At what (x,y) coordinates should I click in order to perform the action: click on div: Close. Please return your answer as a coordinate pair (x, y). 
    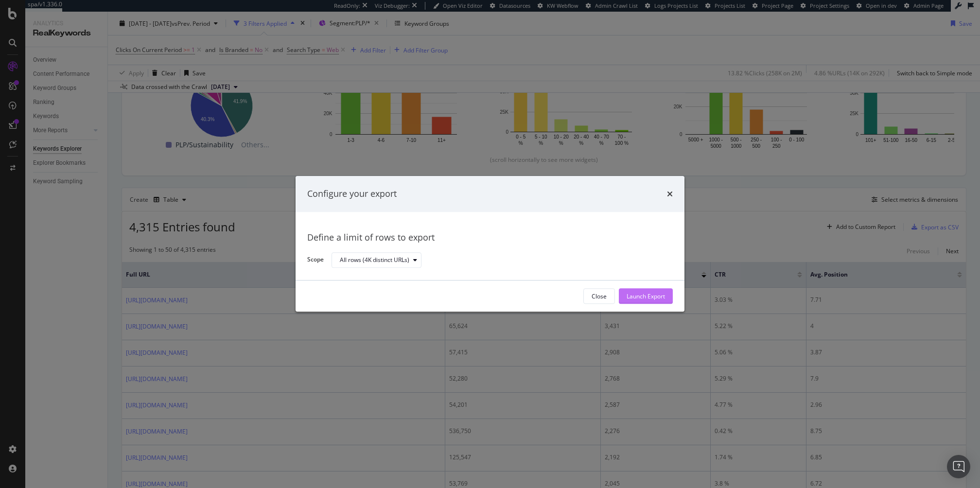
    Looking at the image, I should click on (599, 296).